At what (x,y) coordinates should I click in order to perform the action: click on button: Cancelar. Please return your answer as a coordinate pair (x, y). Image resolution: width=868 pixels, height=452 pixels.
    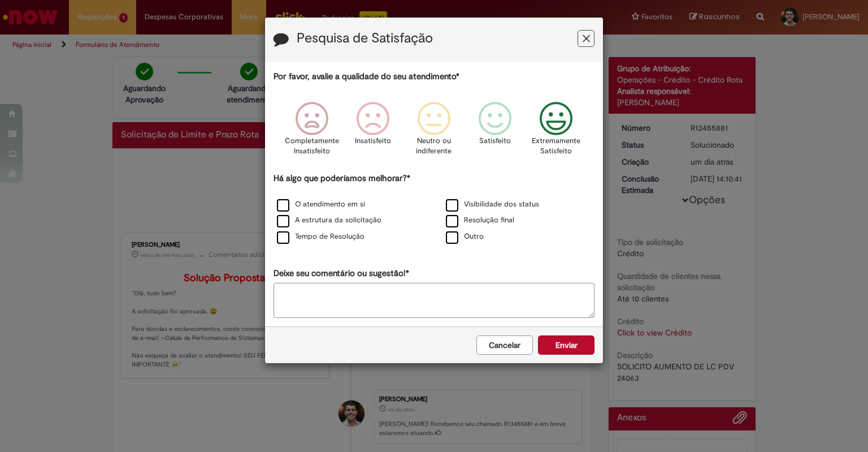
    Looking at the image, I should click on (505, 345).